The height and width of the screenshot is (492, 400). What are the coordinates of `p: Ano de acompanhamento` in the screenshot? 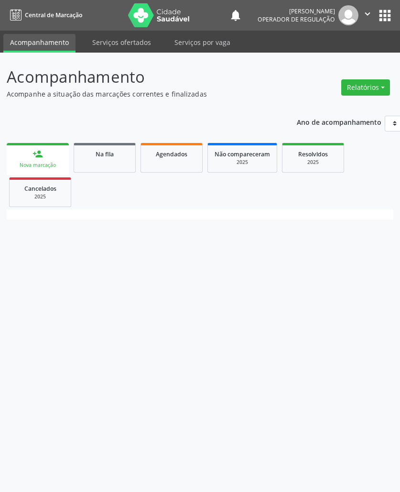 It's located at (339, 121).